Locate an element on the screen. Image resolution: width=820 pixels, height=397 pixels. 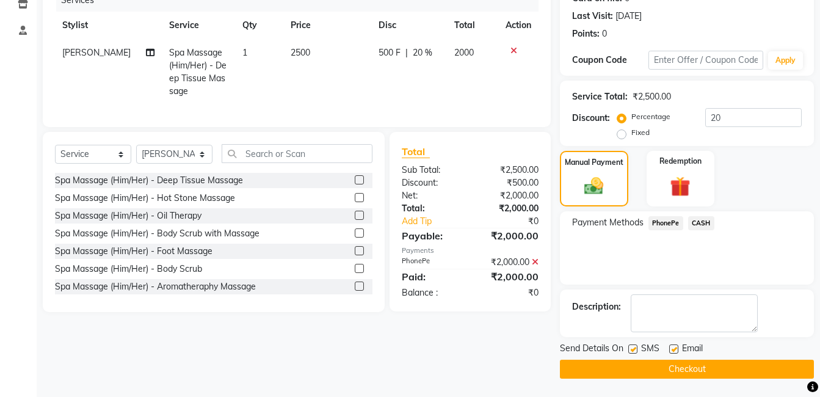
span: Send Details On is located at coordinates (592, 349).